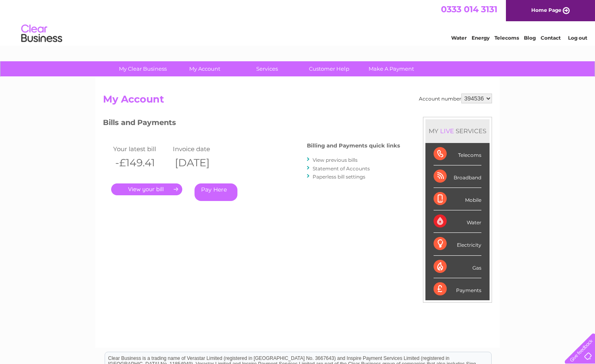  I want to click on a: Paperless bill settings, so click(338, 176).